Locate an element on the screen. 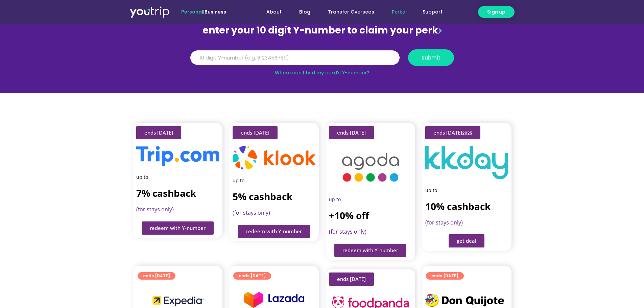 This screenshot has height=308, width=644. div: enter your 10 digit Y-number to claim your perk is located at coordinates (322, 30).